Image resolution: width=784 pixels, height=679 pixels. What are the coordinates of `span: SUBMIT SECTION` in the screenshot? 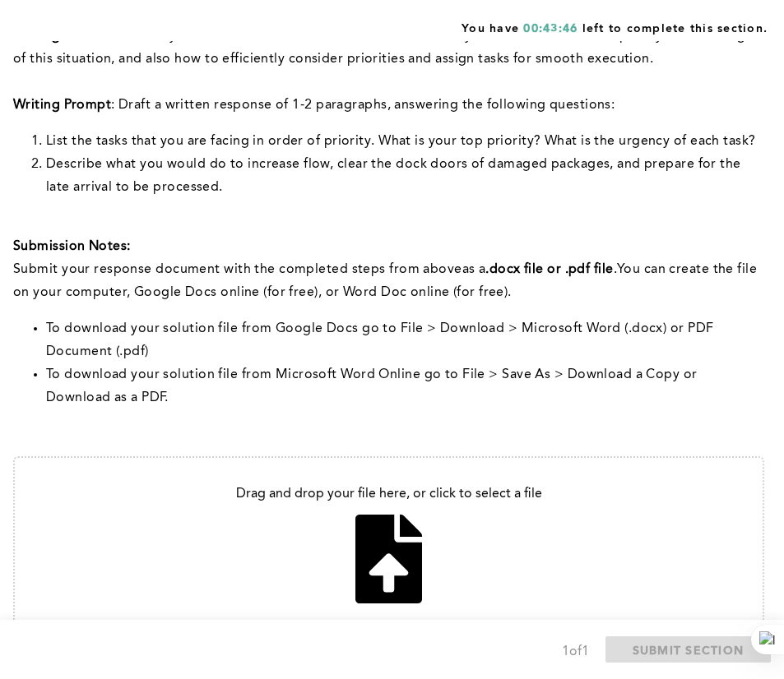 It's located at (688, 650).